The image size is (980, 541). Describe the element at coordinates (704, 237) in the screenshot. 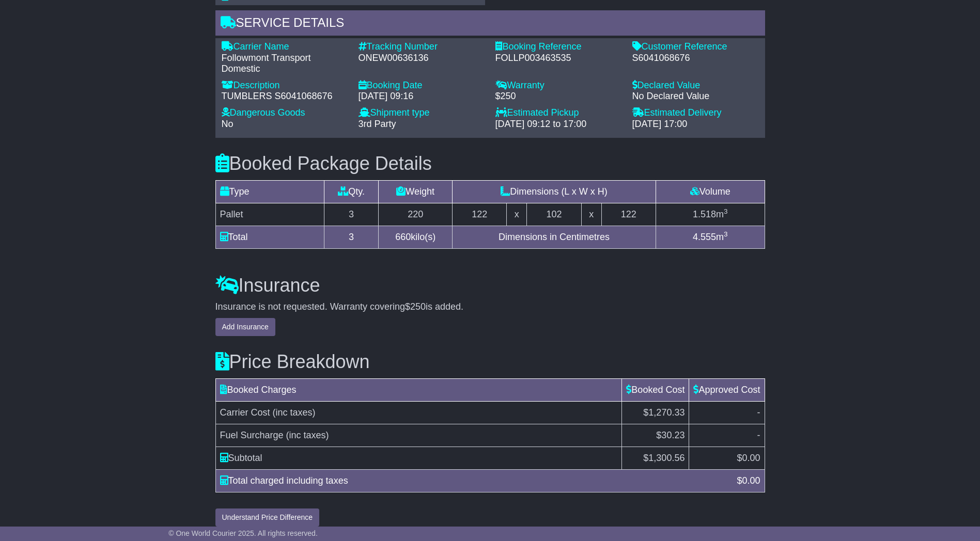

I see `span: 4.555` at that location.